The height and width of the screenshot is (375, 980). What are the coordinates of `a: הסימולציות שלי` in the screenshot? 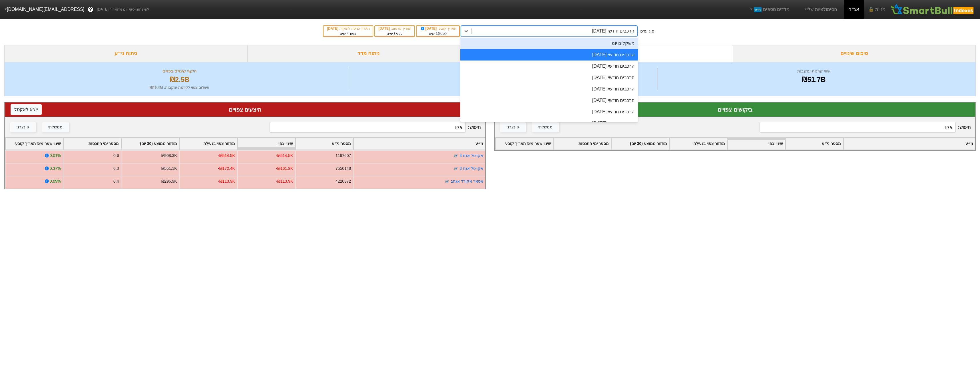 It's located at (820, 9).